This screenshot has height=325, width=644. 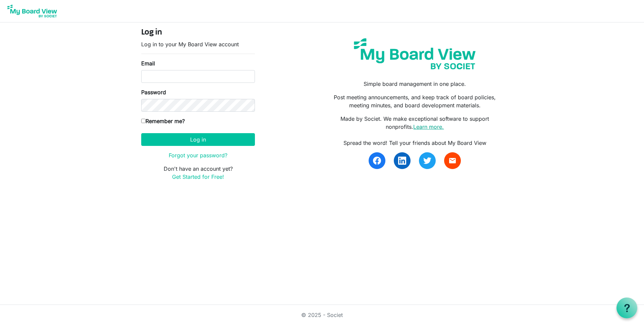 What do you see at coordinates (198, 177) in the screenshot?
I see `a: Get Started for Free!` at bounding box center [198, 177].